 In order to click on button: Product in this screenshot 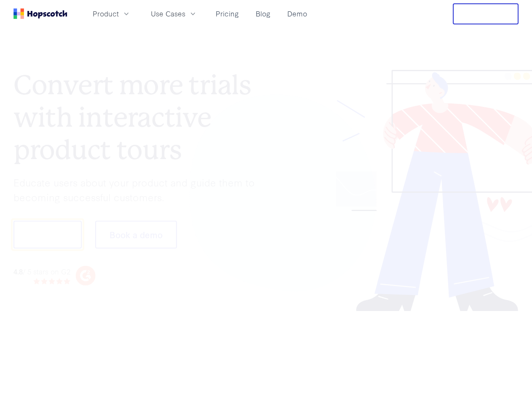, I will do `click(112, 13)`.